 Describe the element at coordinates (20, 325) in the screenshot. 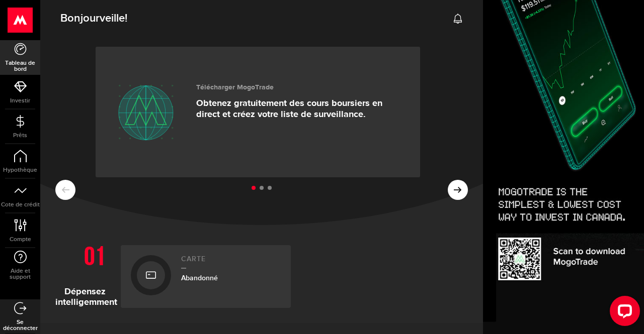

I see `font: Se déconnecter` at that location.